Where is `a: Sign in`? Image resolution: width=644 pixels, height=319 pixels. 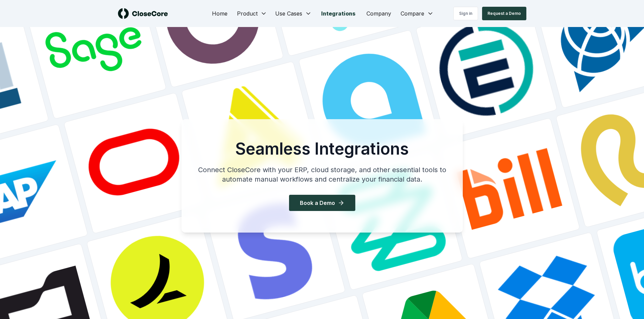
a: Sign in is located at coordinates (465, 13).